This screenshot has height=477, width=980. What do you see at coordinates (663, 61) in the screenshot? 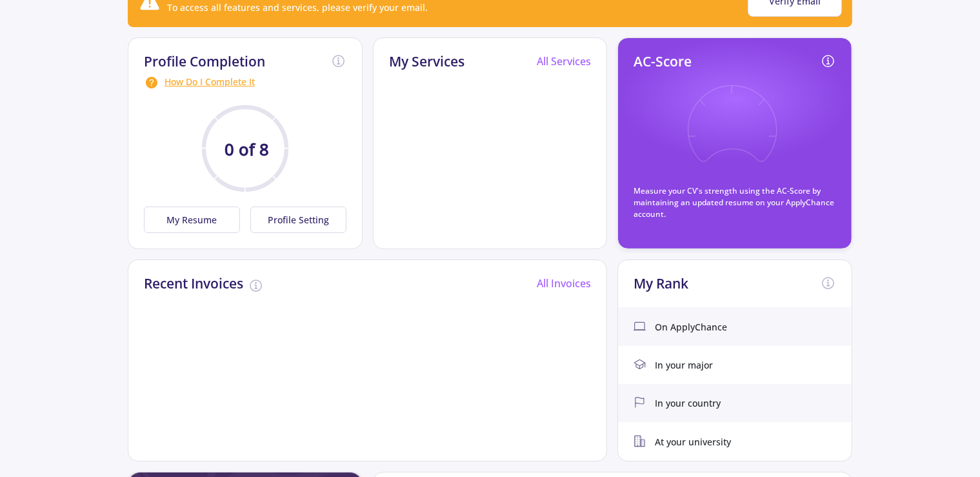
I see `h2: AC-Score` at bounding box center [663, 61].